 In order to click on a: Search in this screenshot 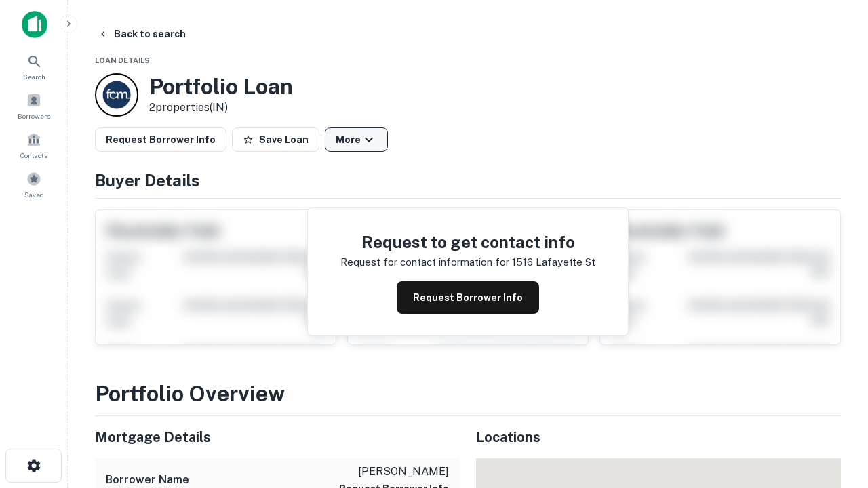, I will do `click(34, 67)`.